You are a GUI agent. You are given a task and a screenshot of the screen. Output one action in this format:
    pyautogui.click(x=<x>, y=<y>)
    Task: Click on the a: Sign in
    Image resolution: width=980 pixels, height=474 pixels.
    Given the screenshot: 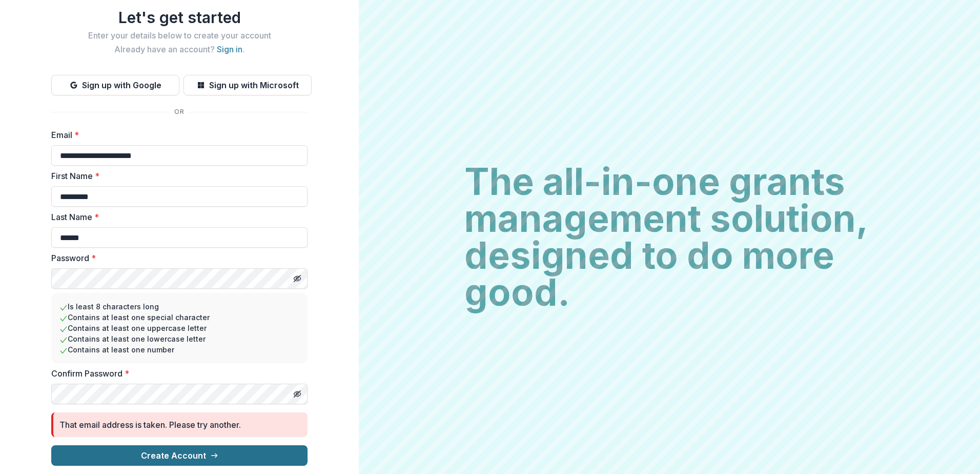 What is the action you would take?
    pyautogui.click(x=230, y=50)
    